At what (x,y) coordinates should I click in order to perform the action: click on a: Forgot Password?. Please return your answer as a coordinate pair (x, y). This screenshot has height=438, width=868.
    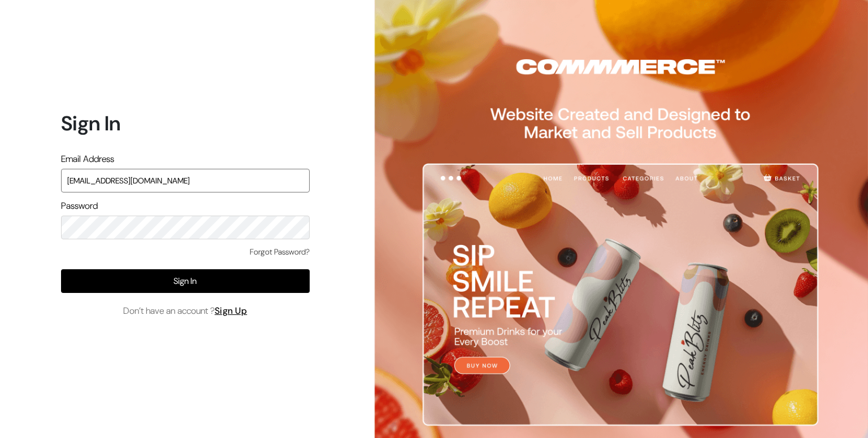
    Looking at the image, I should click on (280, 252).